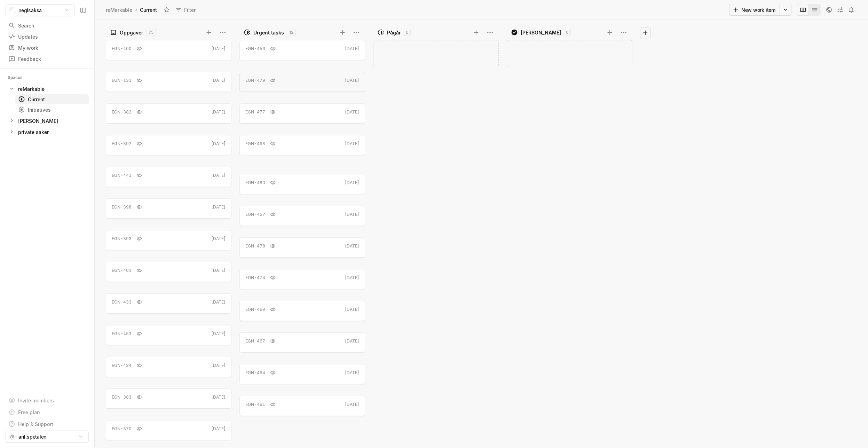  What do you see at coordinates (815, 10) in the screenshot?
I see `button: Change to mode list_view` at bounding box center [815, 10].